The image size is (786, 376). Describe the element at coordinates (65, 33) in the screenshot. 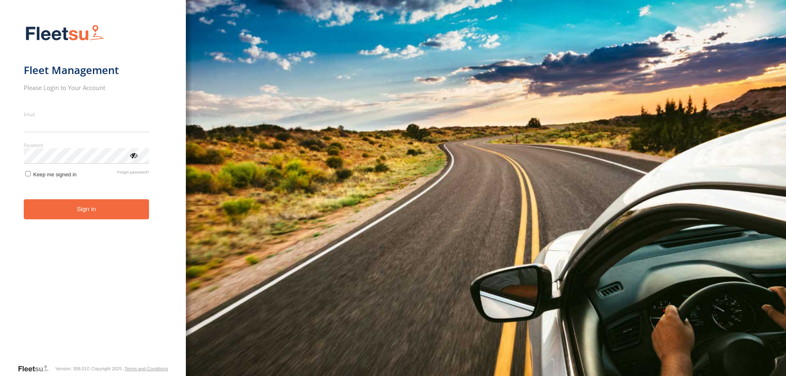

I see `img: Fleetsu` at that location.